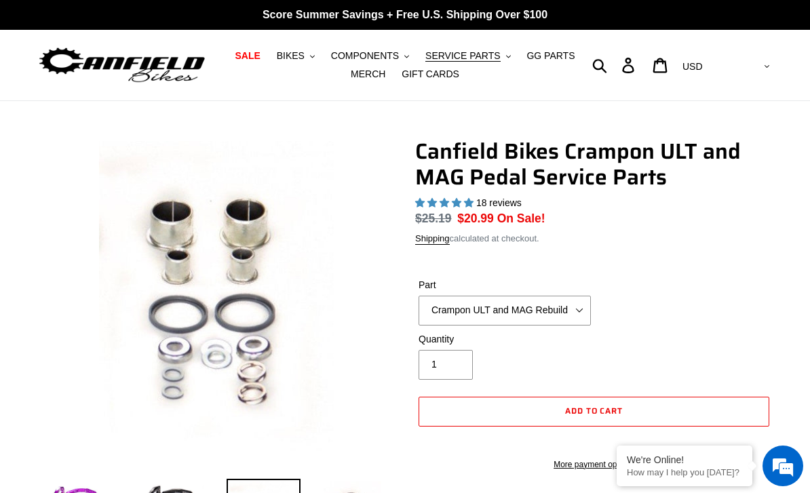 The width and height of the screenshot is (810, 493). I want to click on button: BIKES, so click(296, 56).